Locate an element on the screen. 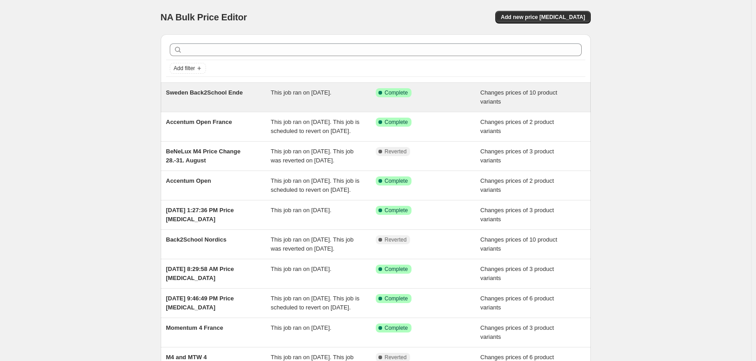  span: NA Bulk Price Editor is located at coordinates (204, 17).